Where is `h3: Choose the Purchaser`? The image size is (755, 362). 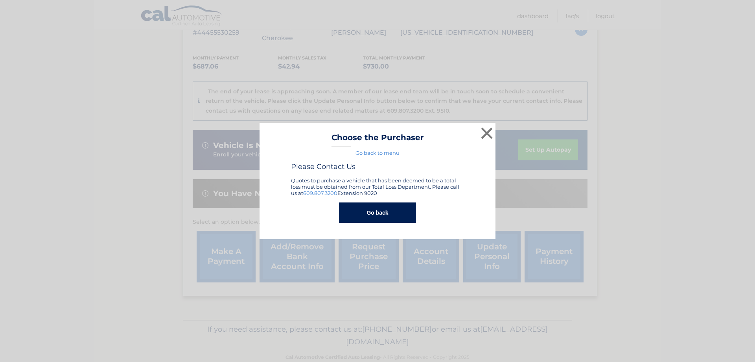 h3: Choose the Purchaser is located at coordinates (378, 139).